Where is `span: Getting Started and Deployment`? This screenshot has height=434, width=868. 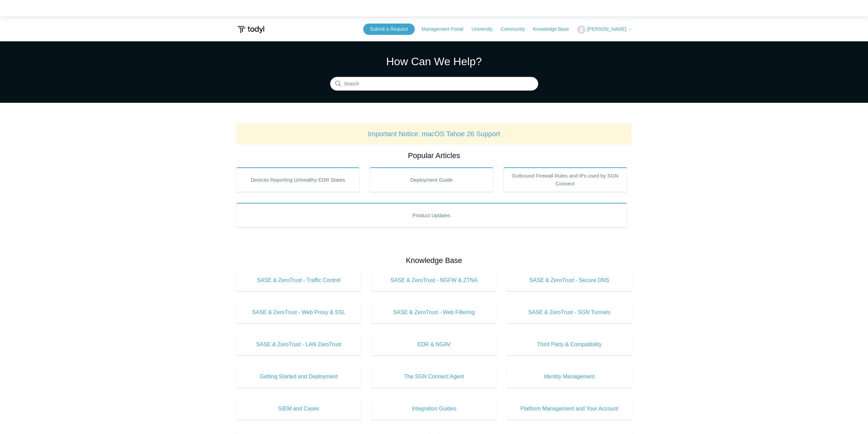 span: Getting Started and Deployment is located at coordinates (299, 376).